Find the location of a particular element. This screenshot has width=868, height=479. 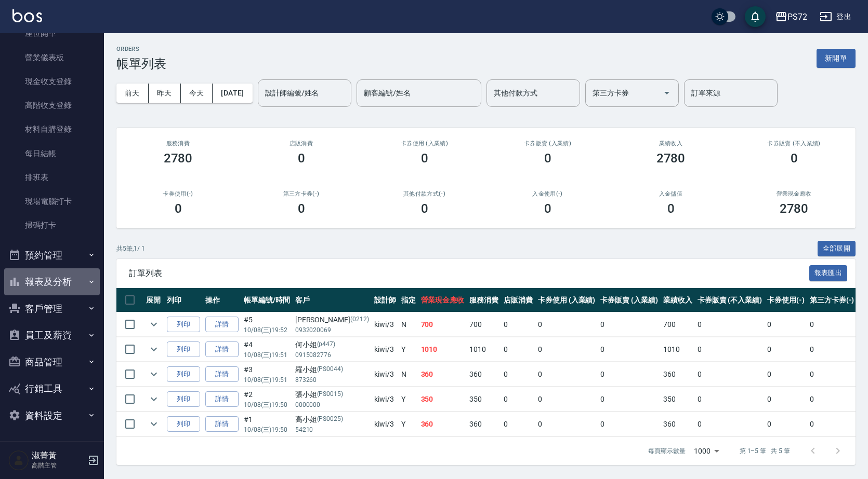

a: 排班表 is located at coordinates (52, 178).